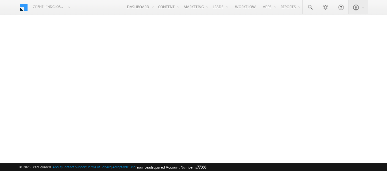 This screenshot has height=171, width=387. Describe the element at coordinates (201, 167) in the screenshot. I see `span: 77060` at that location.